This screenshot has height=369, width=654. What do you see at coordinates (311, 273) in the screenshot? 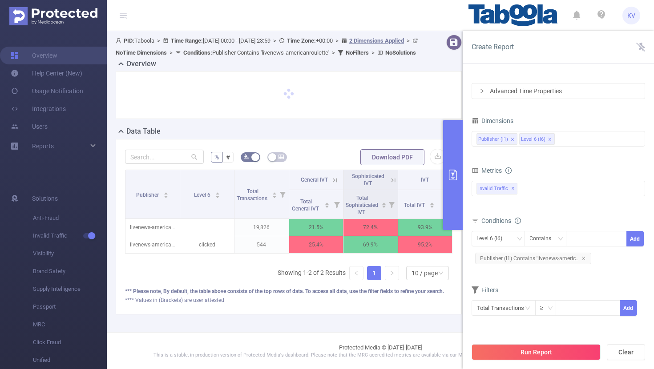
I see `li: Showing 1-2 of 2 Results` at bounding box center [311, 273].